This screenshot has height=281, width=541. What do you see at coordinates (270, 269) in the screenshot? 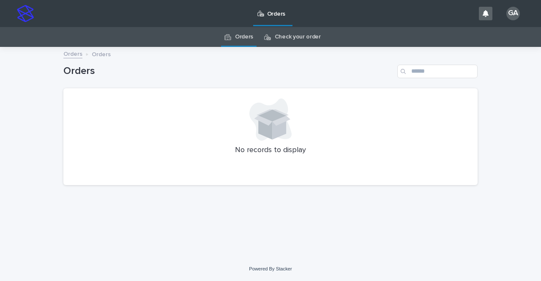
I see `a: Powered By Stacker` at bounding box center [270, 269].